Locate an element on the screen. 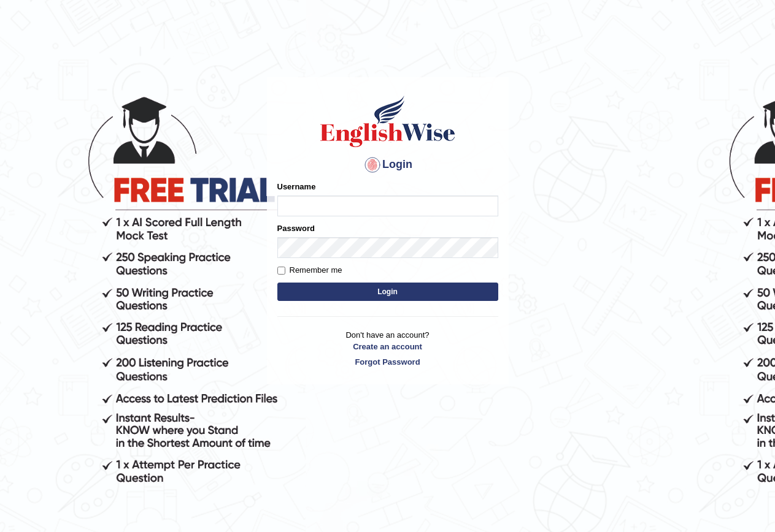 The height and width of the screenshot is (532, 775). a: Create an account is located at coordinates (388, 346).